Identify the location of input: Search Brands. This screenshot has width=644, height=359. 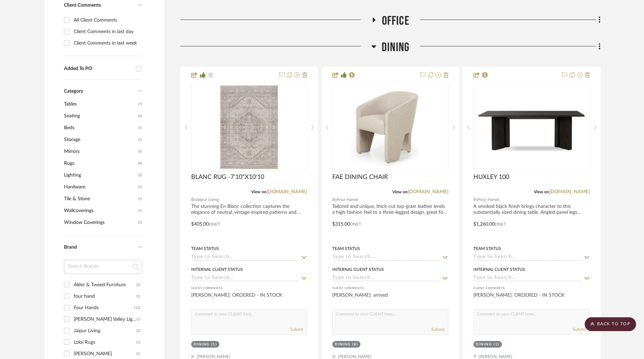
(103, 267).